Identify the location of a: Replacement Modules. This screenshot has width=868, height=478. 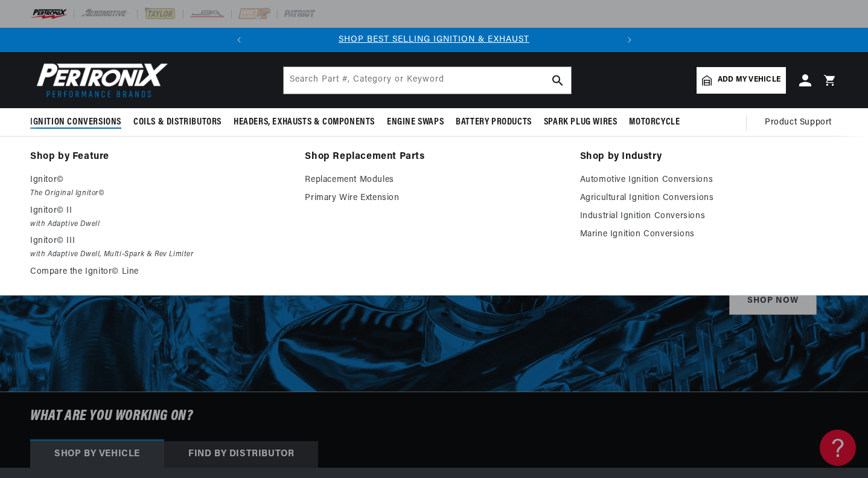
(434, 180).